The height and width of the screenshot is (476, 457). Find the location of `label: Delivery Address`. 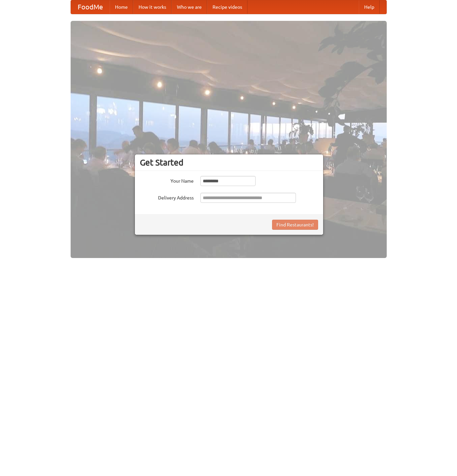

label: Delivery Address is located at coordinates (167, 197).